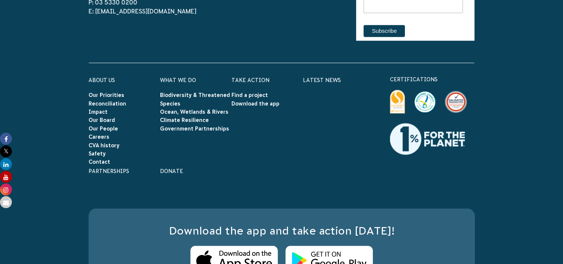 The width and height of the screenshot is (563, 264). Describe the element at coordinates (104, 145) in the screenshot. I see `a: CVA history` at that location.